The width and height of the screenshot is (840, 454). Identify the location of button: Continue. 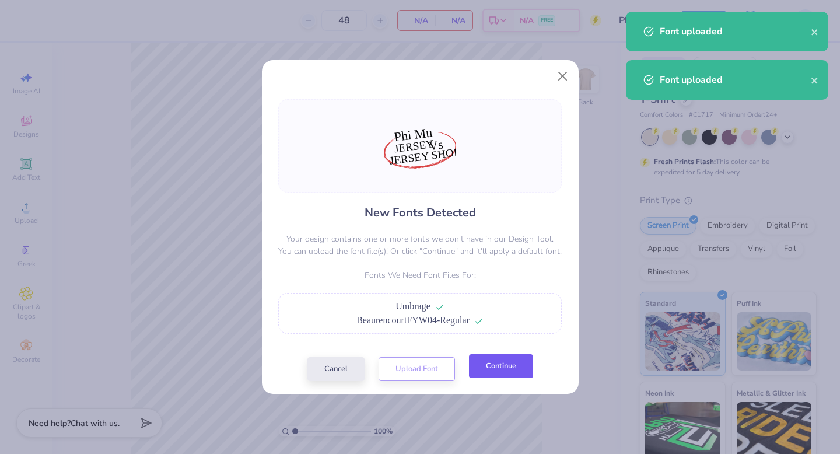
(501, 366).